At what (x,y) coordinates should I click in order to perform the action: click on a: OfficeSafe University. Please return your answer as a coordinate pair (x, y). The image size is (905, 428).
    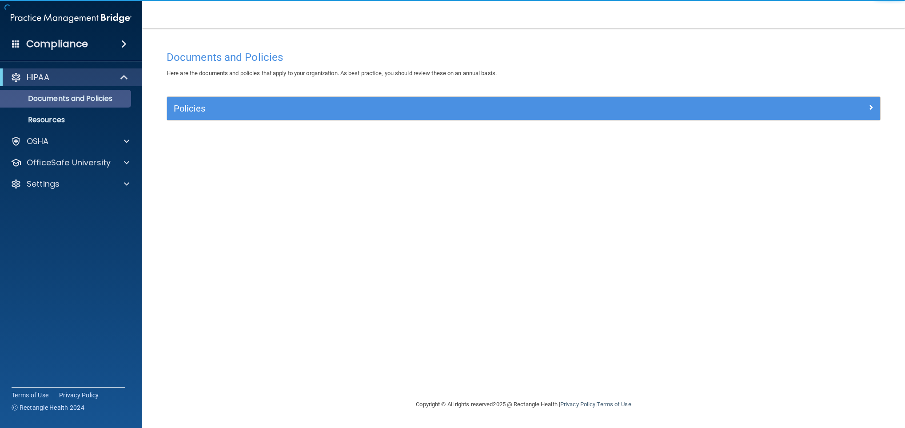
    Looking at the image, I should click on (70, 163).